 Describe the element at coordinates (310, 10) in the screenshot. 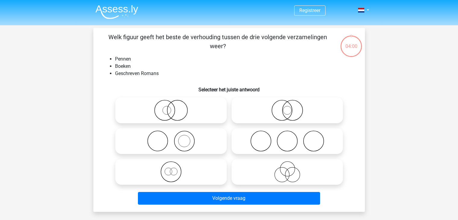

I see `a: Registreer` at that location.